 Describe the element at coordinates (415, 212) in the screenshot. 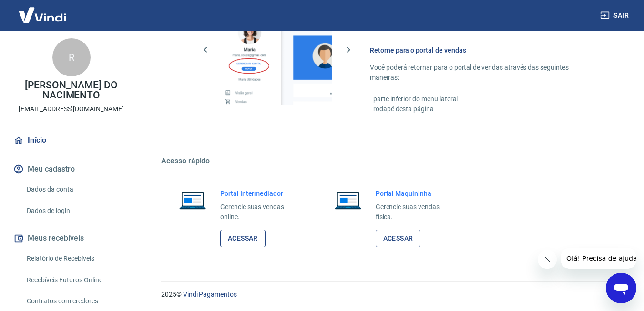

I see `p: Gerencie suas vendas física.` at that location.